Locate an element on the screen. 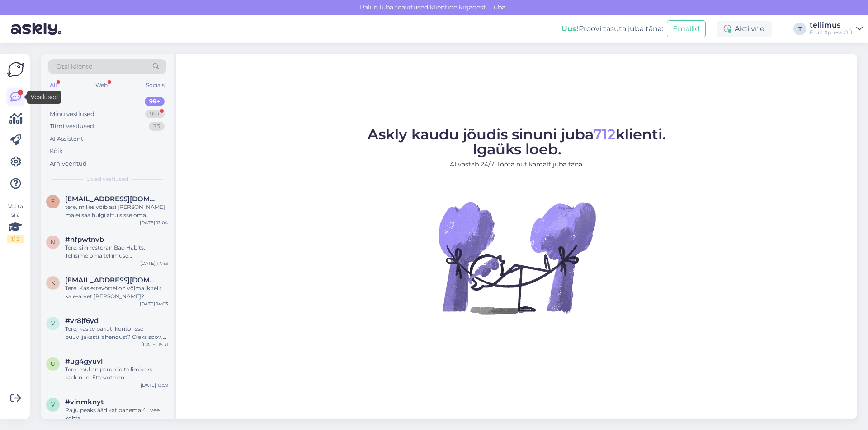 This screenshot has width=868, height=430. span: u is located at coordinates (53, 364).